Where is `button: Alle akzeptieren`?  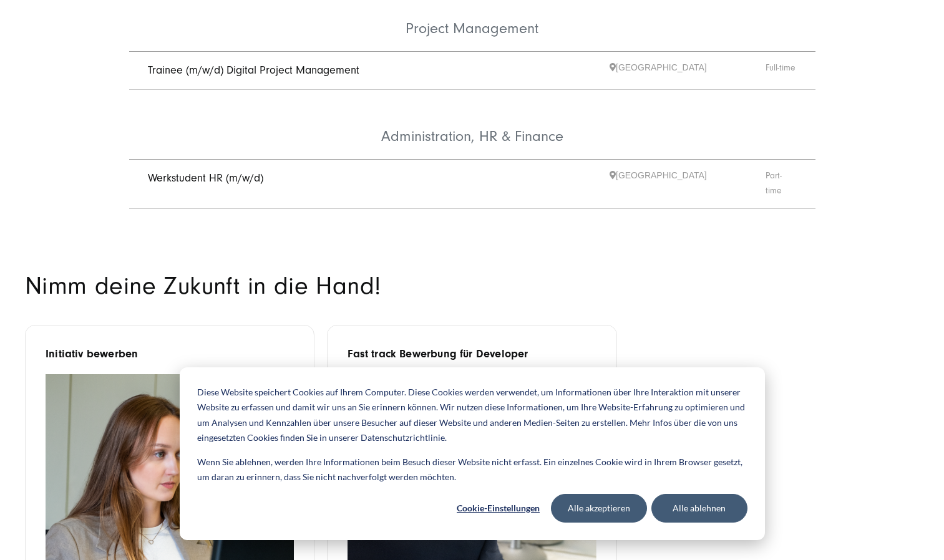 button: Alle akzeptieren is located at coordinates (599, 509).